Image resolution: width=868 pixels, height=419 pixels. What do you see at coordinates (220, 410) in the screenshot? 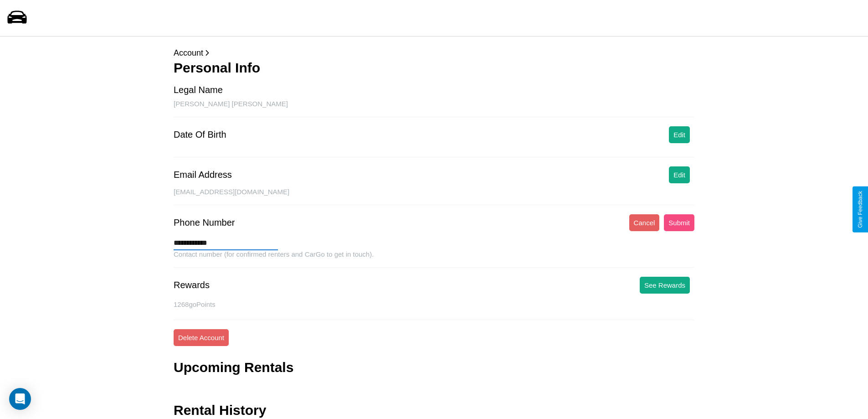
I see `h3: Rental History` at bounding box center [220, 410].